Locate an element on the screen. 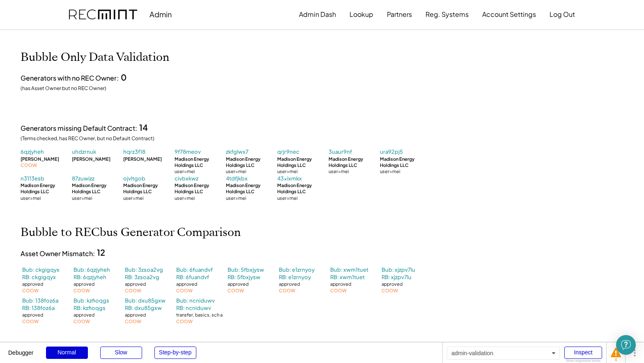 The height and width of the screenshot is (363, 644). a: RB: xjzpv7lu is located at coordinates (396, 277).